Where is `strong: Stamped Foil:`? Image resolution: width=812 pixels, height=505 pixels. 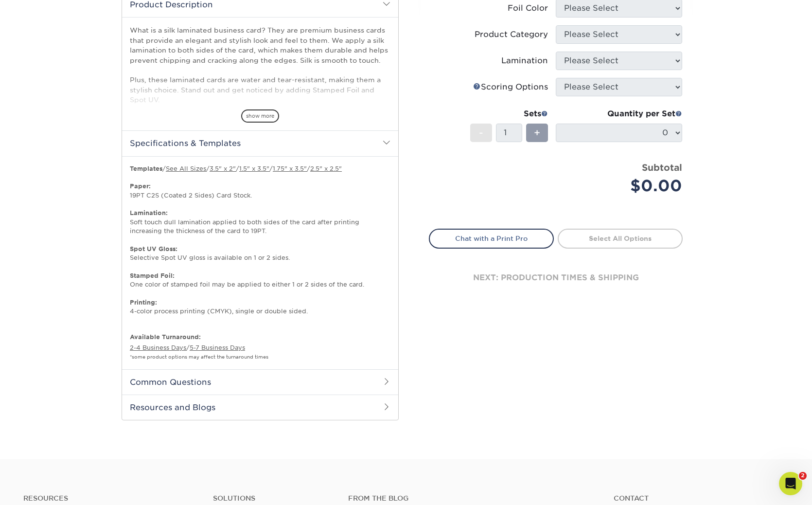 strong: Stamped Foil: is located at coordinates (152, 276).